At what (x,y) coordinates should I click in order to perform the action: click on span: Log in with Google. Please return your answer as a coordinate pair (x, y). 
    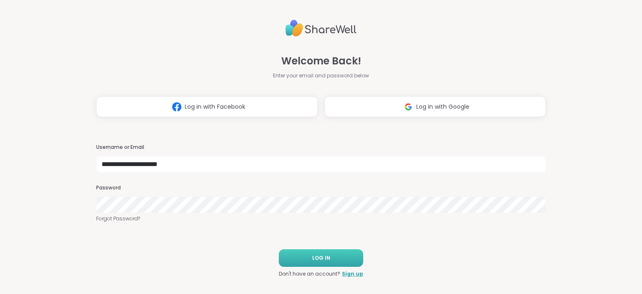
    Looking at the image, I should click on (443, 107).